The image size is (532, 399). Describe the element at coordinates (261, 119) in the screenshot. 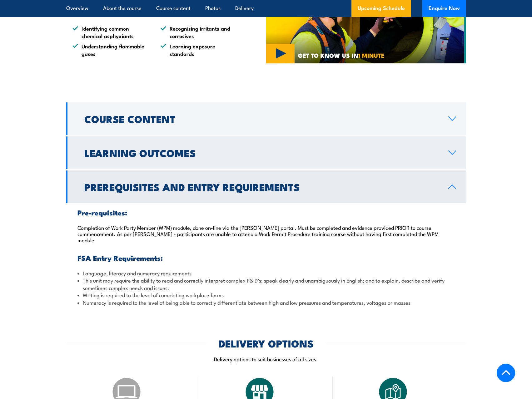

I see `h2: Course Content` at that location.